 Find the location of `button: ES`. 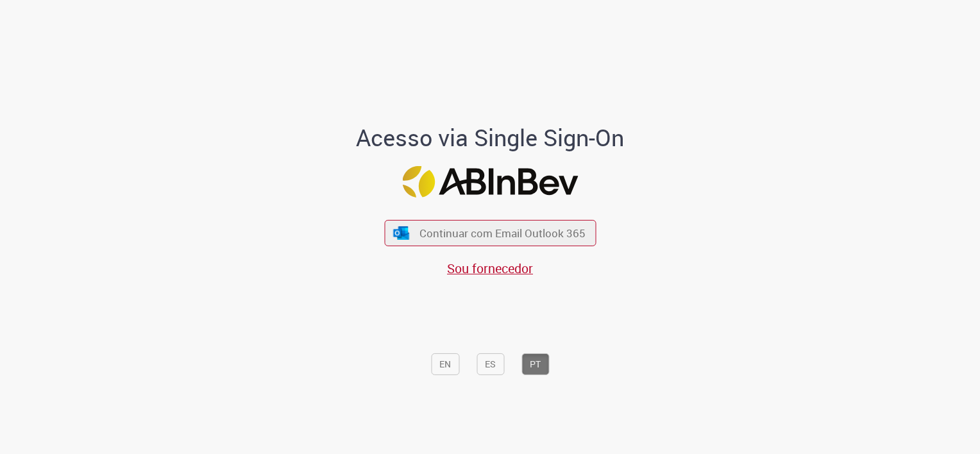

button: ES is located at coordinates (490, 364).